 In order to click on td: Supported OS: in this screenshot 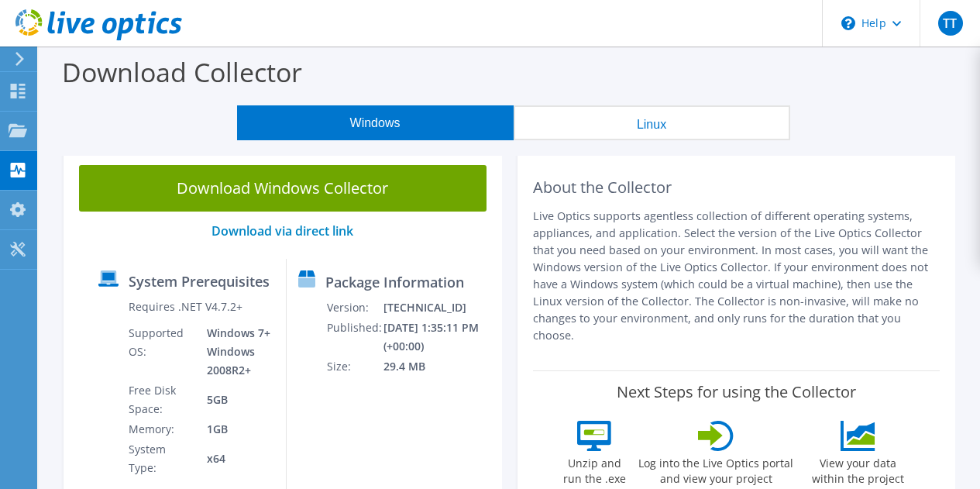, I will do `click(161, 351)`.